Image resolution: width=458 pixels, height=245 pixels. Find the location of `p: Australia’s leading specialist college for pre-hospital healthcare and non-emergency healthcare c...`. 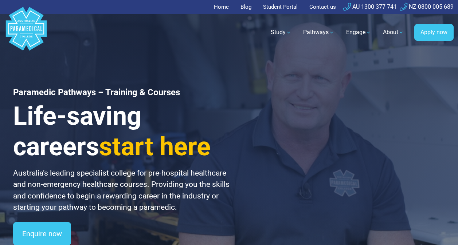

p: Australia’s leading specialist college for pre-hospital healthcare and non-emergency healthcare c... is located at coordinates (125, 191).